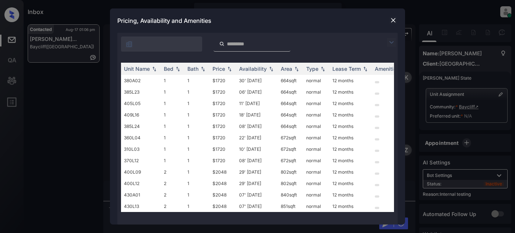 This screenshot has height=233, width=515. Describe the element at coordinates (257, 21) in the screenshot. I see `div: Pricing, Availability and Amenities` at that location.